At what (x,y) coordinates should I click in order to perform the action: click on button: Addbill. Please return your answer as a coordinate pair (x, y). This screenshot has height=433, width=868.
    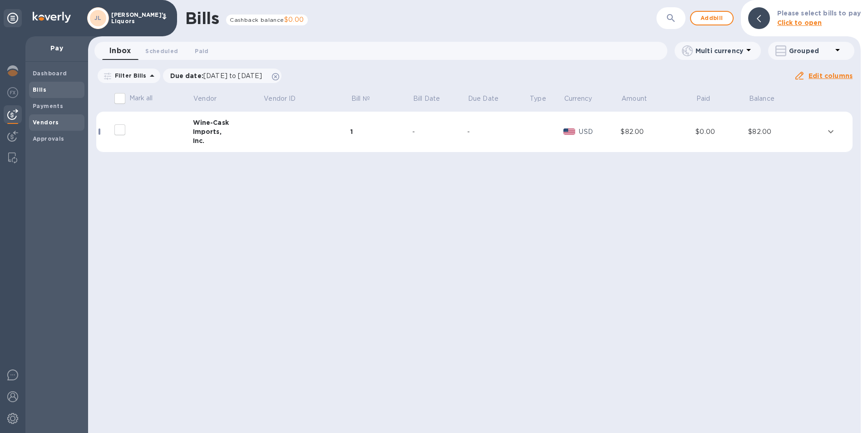
    Looking at the image, I should click on (712, 18).